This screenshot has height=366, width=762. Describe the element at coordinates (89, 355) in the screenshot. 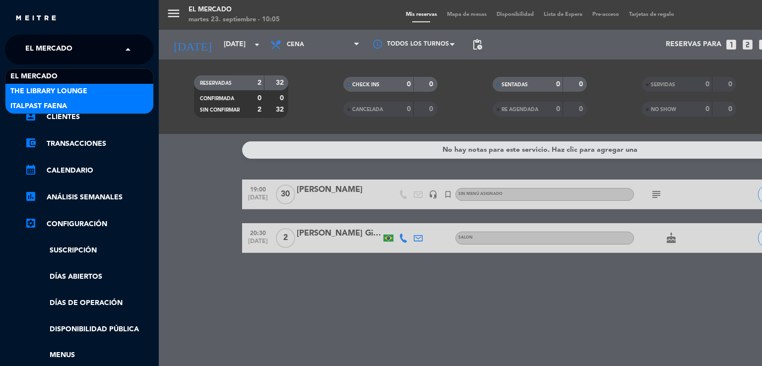

I see `a: Menus` at that location.